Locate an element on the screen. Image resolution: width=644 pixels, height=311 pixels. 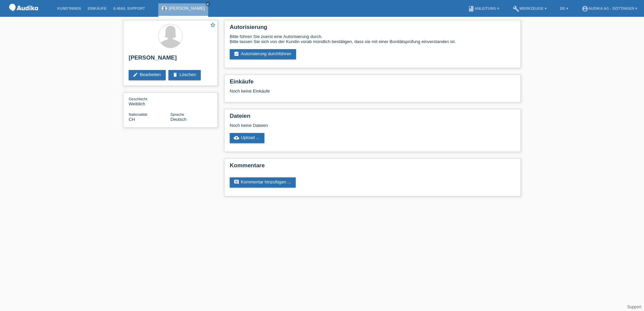
a: close is located at coordinates (208, 4).